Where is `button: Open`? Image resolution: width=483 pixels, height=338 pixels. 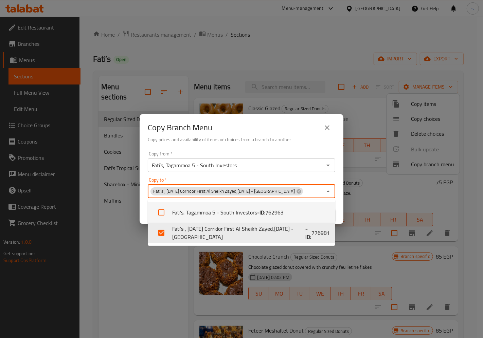 button: Open is located at coordinates (328, 165).